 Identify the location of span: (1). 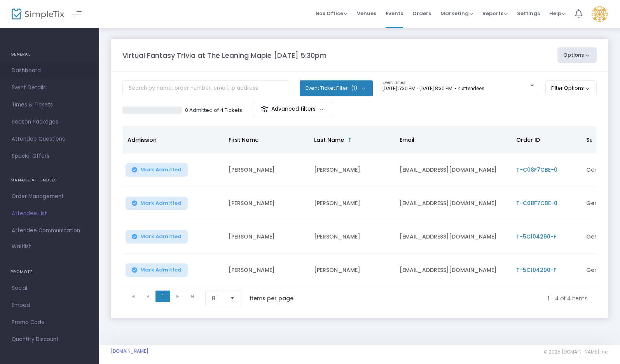
(354, 88).